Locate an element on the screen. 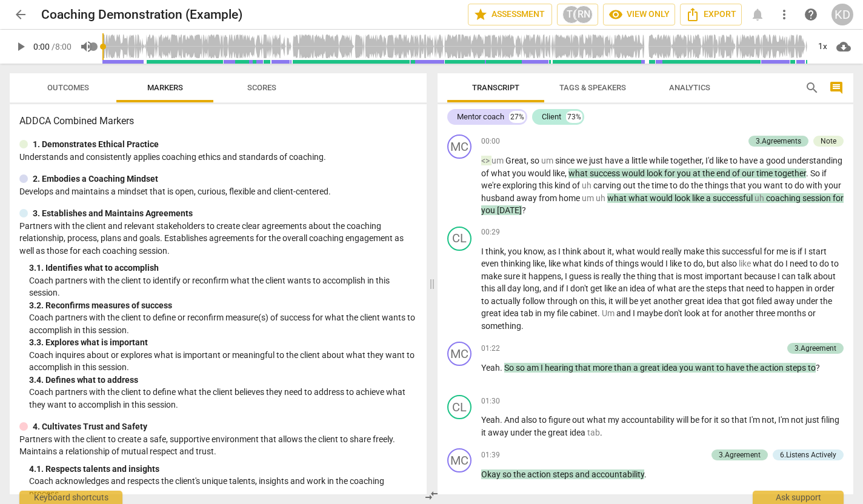 This screenshot has width=863, height=504. span: Great is located at coordinates (516, 160).